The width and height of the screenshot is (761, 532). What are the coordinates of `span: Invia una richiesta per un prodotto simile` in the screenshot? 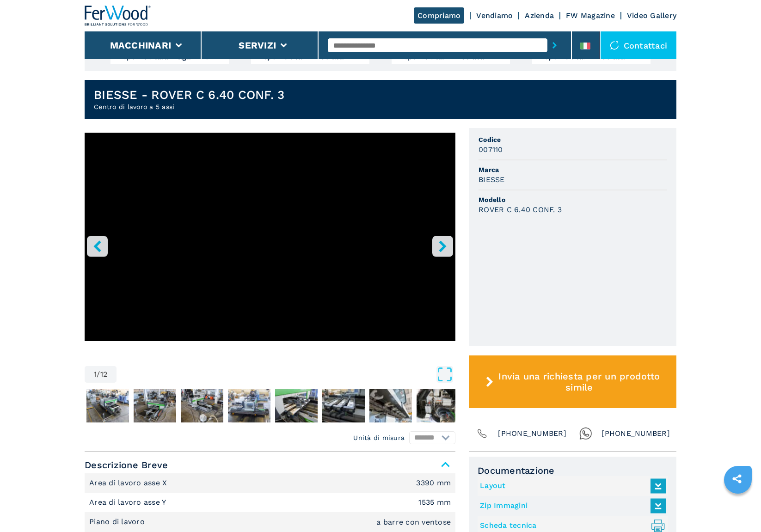 It's located at (579, 382).